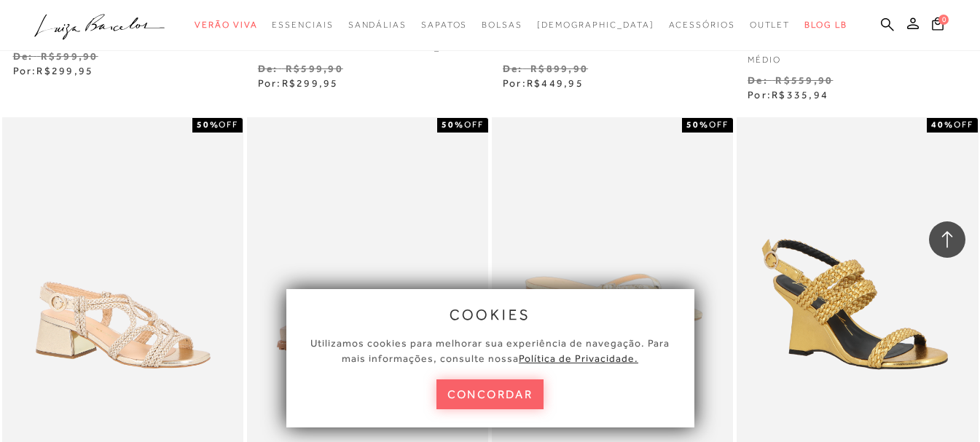 The width and height of the screenshot is (980, 442). What do you see at coordinates (701, 25) in the screenshot?
I see `span: Acessórios` at bounding box center [701, 25].